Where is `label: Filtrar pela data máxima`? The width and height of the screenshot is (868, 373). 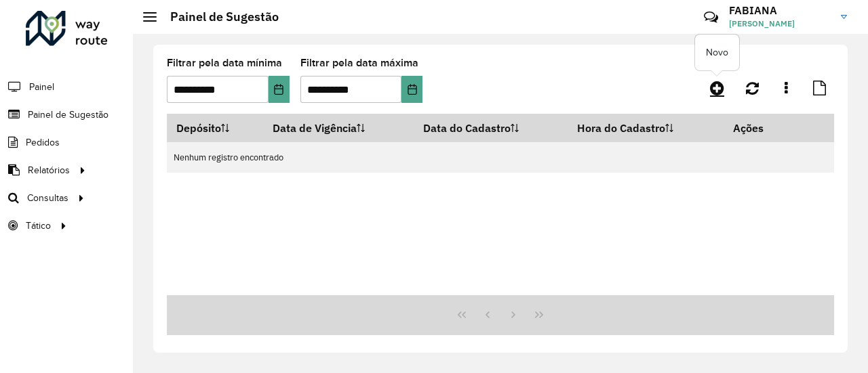 label: Filtrar pela data máxima is located at coordinates (359, 63).